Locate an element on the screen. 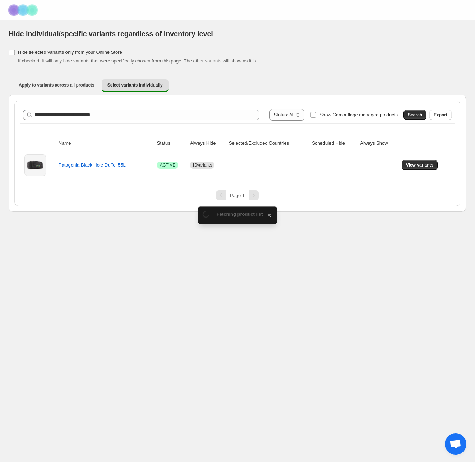 The height and width of the screenshot is (462, 475). a: Patagonia Black Hole Duffel 55L is located at coordinates (92, 165).